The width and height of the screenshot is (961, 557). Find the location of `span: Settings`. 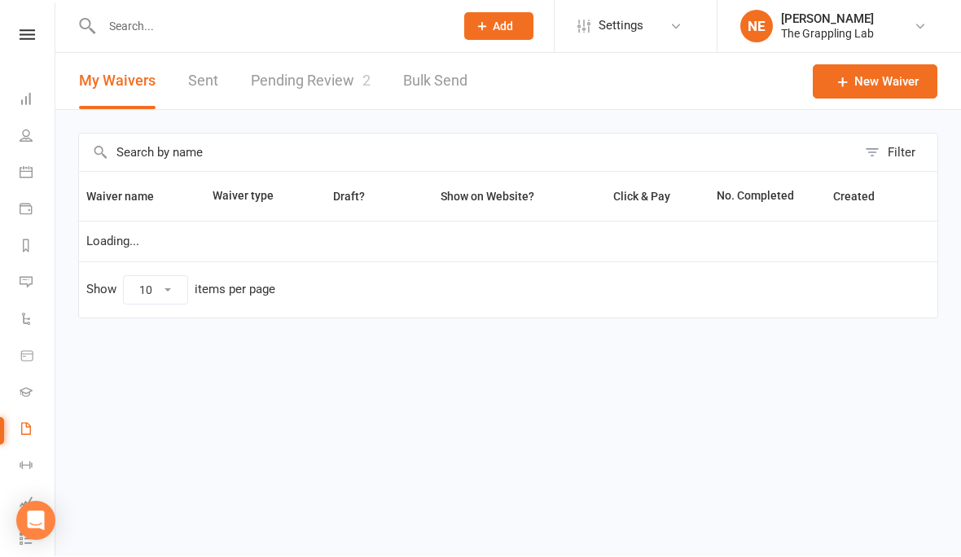

span: Settings is located at coordinates (620, 26).